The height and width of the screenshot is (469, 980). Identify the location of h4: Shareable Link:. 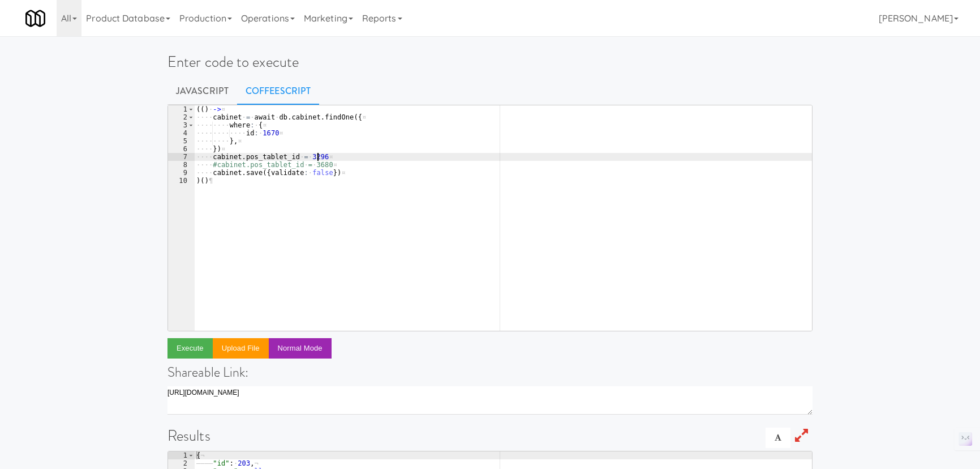
(490, 372).